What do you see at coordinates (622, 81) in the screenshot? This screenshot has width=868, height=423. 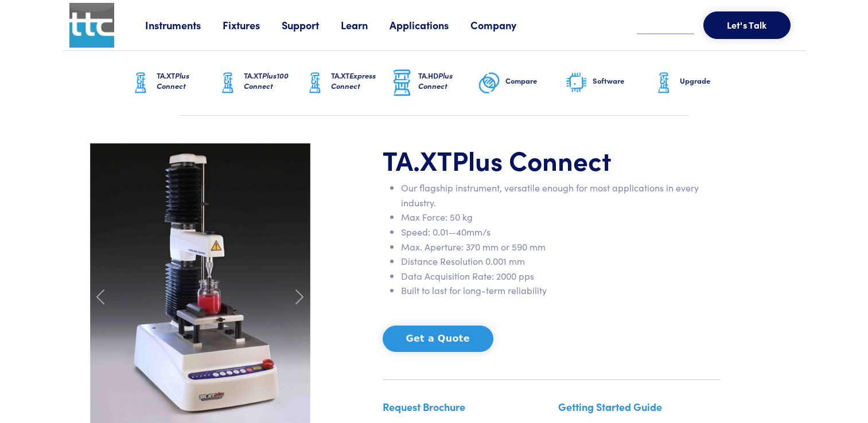 I see `h6: Software` at bounding box center [622, 81].